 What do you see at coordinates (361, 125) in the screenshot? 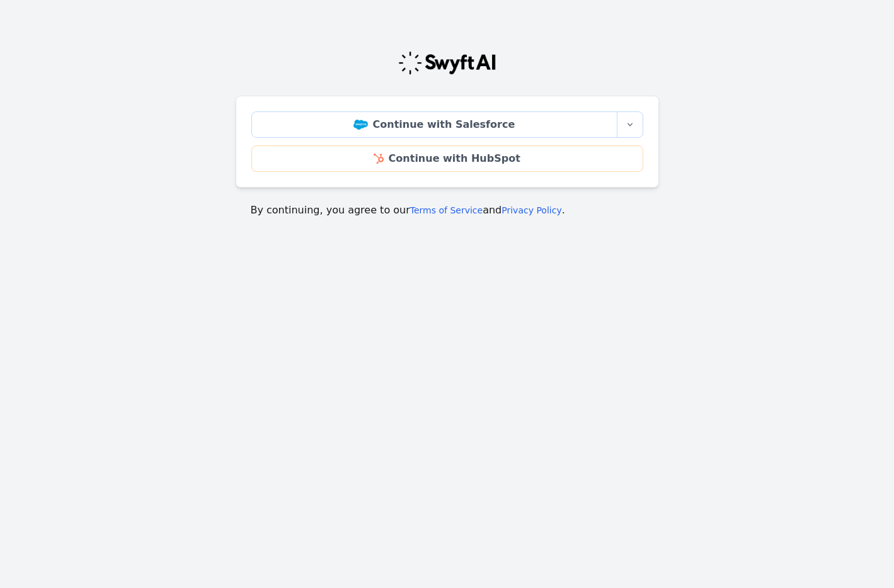
I see `img: Salesforce` at bounding box center [361, 125].